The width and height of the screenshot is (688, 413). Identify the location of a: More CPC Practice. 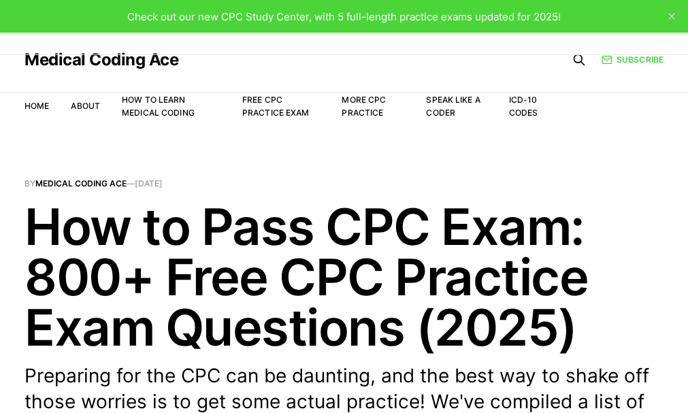
(363, 106).